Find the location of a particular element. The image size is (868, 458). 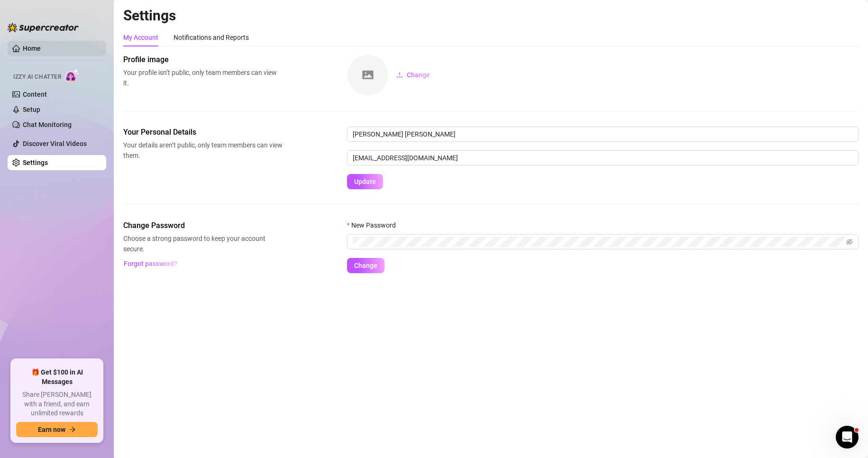

span: Your Personal Details is located at coordinates (203, 132).